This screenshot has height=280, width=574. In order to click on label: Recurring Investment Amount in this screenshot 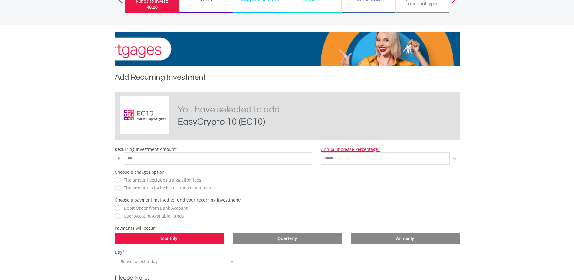, I will do `click(145, 149)`.